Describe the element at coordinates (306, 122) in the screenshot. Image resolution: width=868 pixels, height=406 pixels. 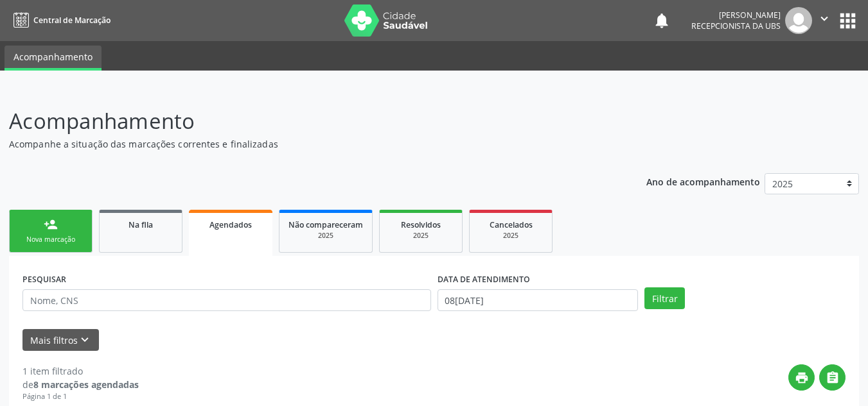
I see `p: Acompanhamento` at that location.